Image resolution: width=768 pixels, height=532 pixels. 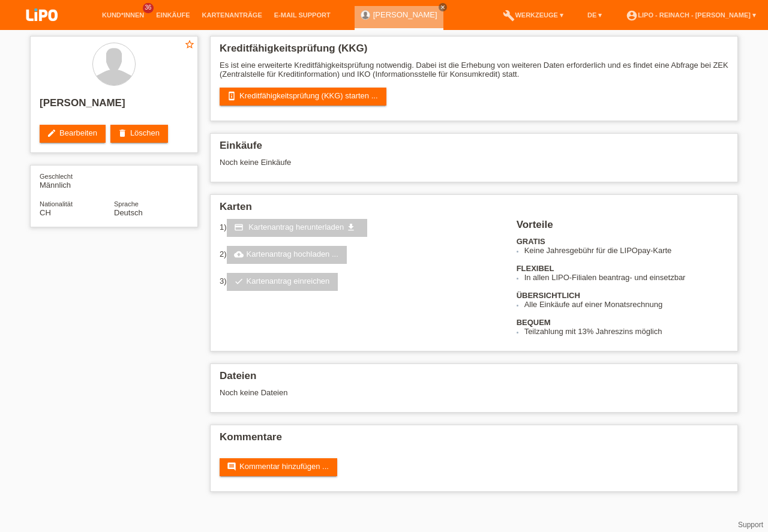 What do you see at coordinates (129, 212) in the screenshot?
I see `span: Deutsch` at bounding box center [129, 212].